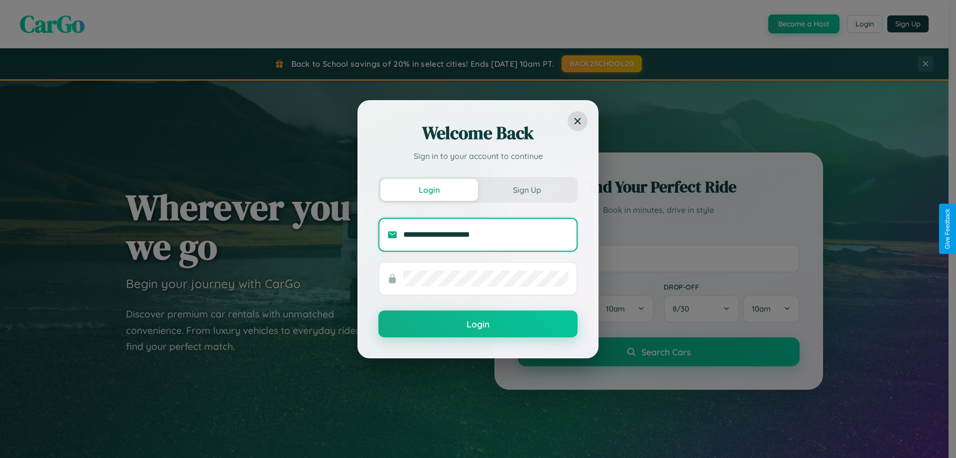 This screenshot has width=956, height=458. Describe the element at coordinates (478, 133) in the screenshot. I see `h2: Welcome Back` at that location.